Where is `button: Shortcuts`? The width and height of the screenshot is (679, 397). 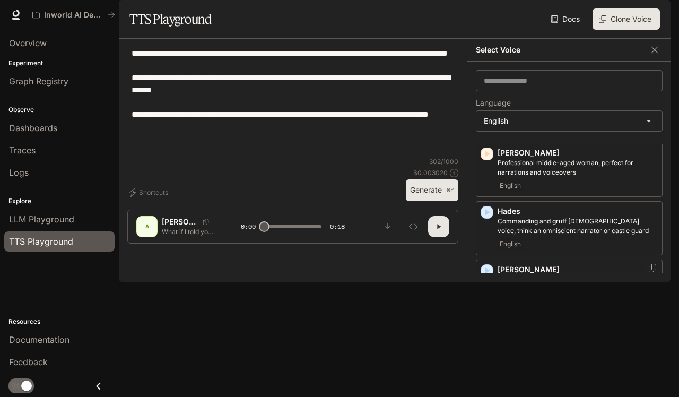 button: Shortcuts is located at coordinates (150, 193).